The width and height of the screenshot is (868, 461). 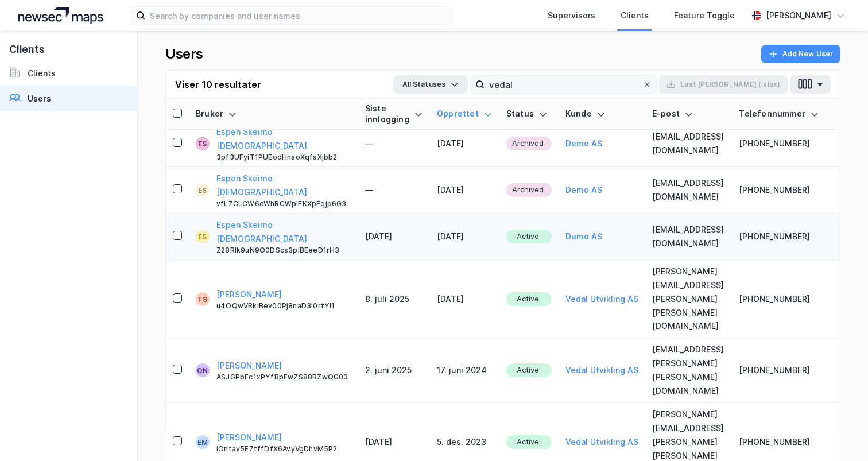 I want to click on input: Search by companies and user names, so click(x=298, y=15).